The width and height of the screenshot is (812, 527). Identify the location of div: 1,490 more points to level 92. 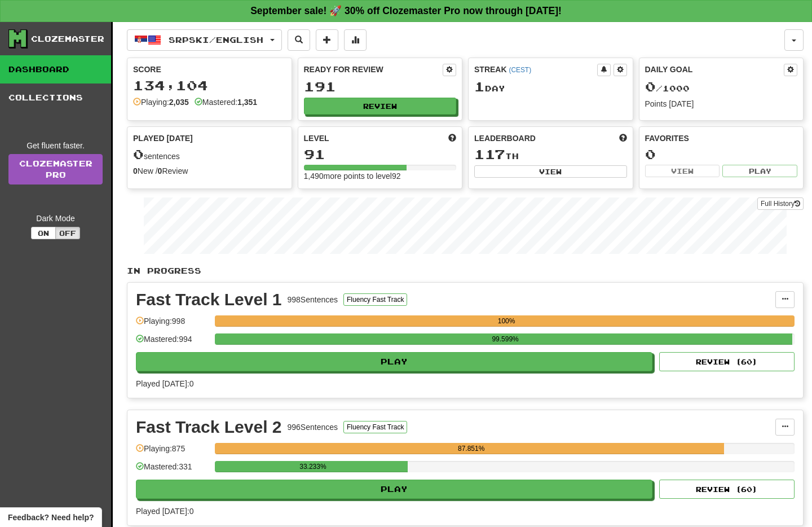
(381, 176).